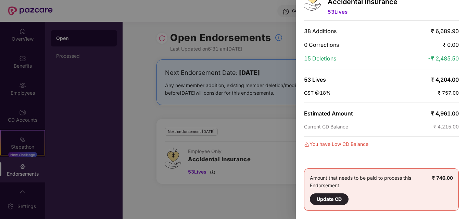 This screenshot has height=219, width=467. What do you see at coordinates (446, 127) in the screenshot?
I see `span: ₹ 4,215.00` at bounding box center [446, 127].